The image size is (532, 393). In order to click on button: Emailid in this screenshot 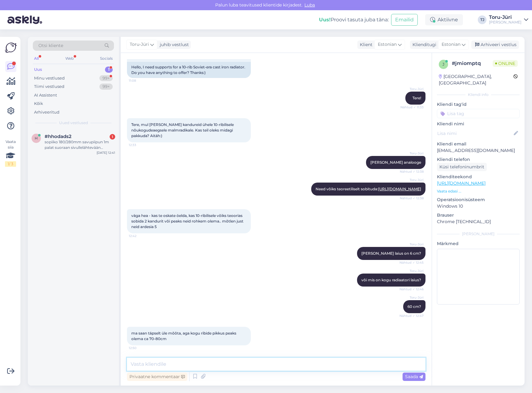, I will do `click(404, 20)`.